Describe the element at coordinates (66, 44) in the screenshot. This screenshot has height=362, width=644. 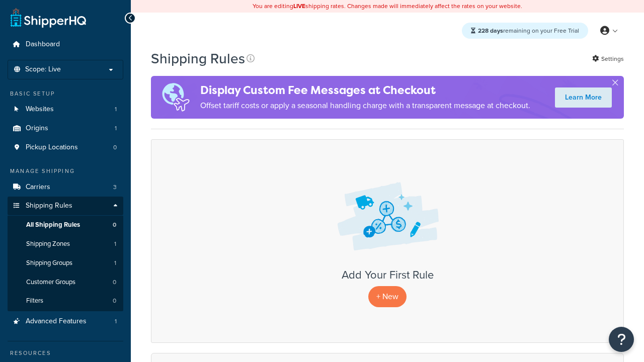
I see `li: Dashboard` at that location.